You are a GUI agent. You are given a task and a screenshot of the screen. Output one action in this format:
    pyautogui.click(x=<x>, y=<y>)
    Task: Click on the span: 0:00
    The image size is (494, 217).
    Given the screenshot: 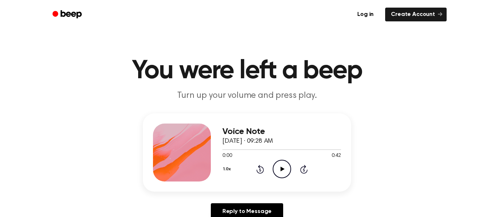 What is the action you would take?
    pyautogui.click(x=227, y=156)
    